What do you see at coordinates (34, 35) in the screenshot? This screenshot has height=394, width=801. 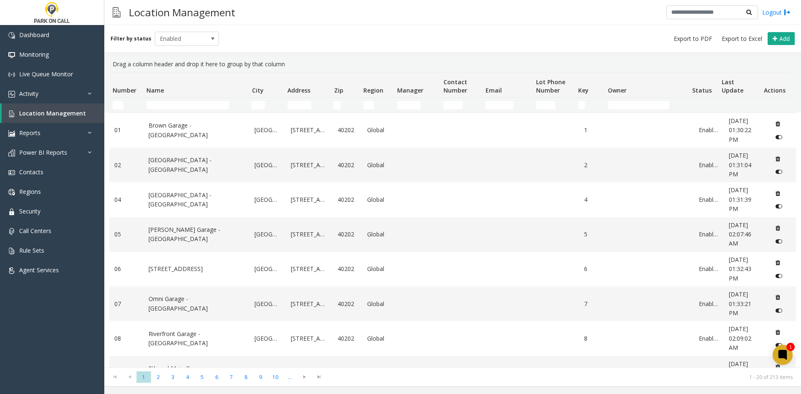 I see `span: Dashboard` at bounding box center [34, 35].